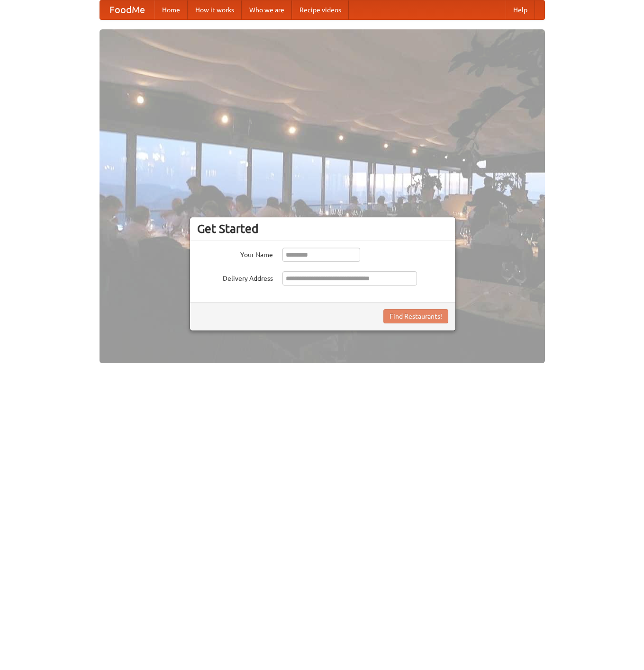  What do you see at coordinates (235, 277) in the screenshot?
I see `label: Delivery Address` at bounding box center [235, 277].